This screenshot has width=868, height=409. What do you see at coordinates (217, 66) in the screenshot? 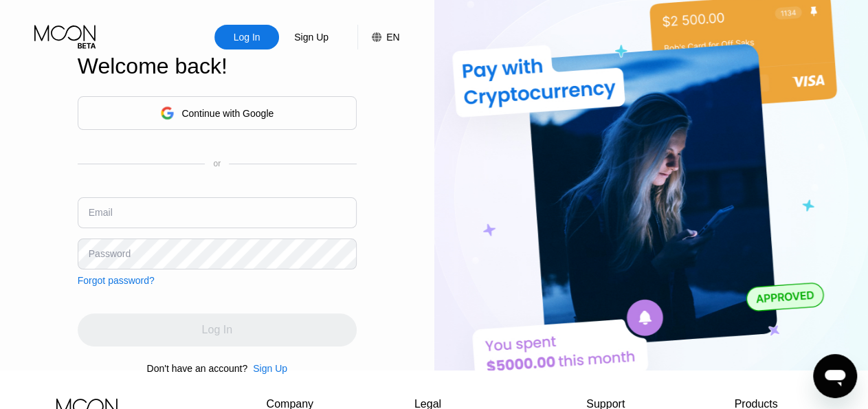
I see `div: Welcome back!` at bounding box center [217, 66].